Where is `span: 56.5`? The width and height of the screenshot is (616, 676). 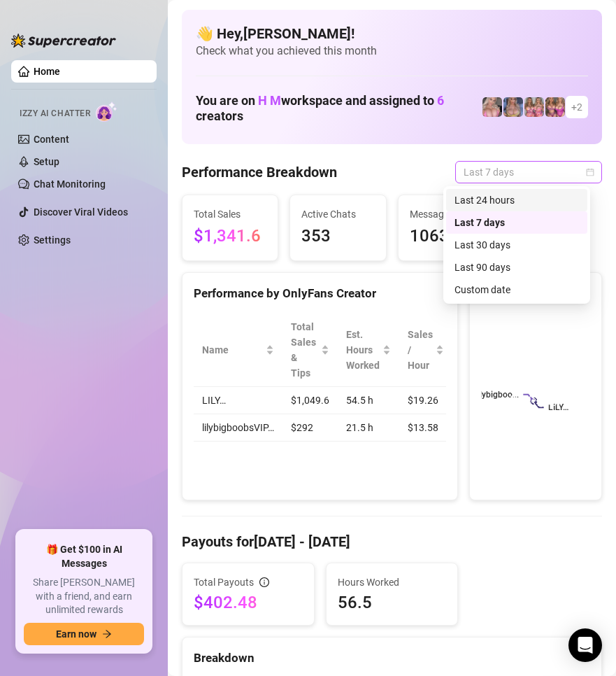 span: 56.5 is located at coordinates (393, 603).